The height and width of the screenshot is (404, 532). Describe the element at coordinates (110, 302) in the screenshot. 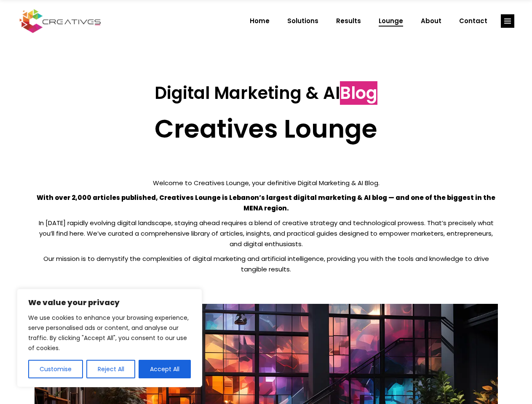

I see `p: We value your privacy` at that location.